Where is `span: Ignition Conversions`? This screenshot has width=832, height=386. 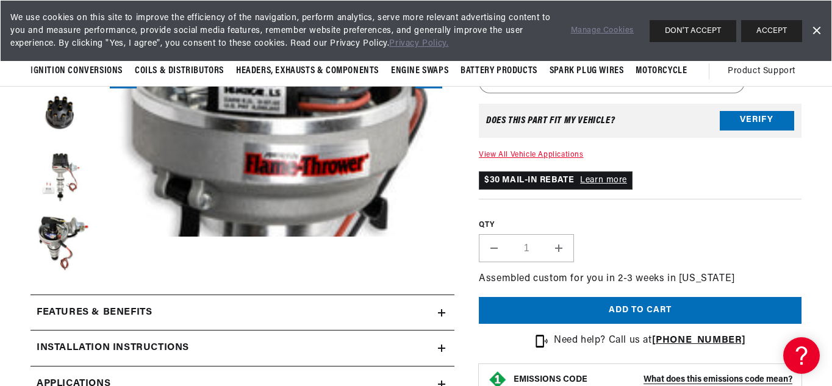
span: Ignition Conversions is located at coordinates (76, 71).